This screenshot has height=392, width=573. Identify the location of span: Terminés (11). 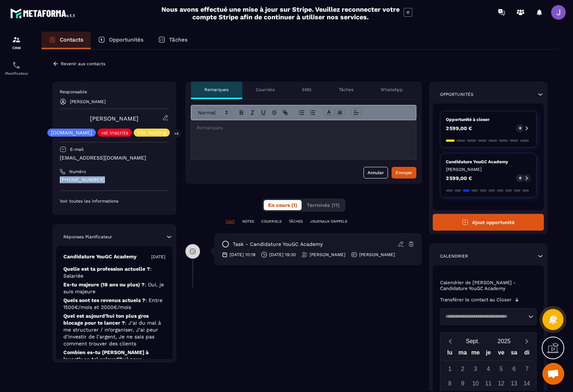
(323, 205).